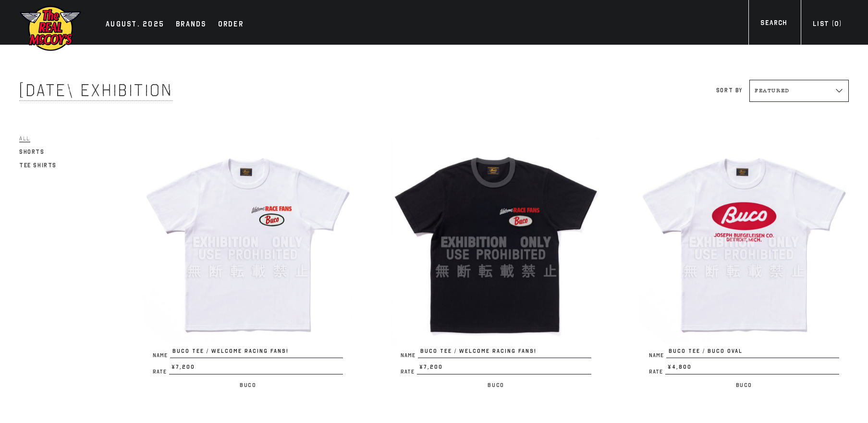 The width and height of the screenshot is (868, 423). I want to click on a: Search, so click(773, 24).